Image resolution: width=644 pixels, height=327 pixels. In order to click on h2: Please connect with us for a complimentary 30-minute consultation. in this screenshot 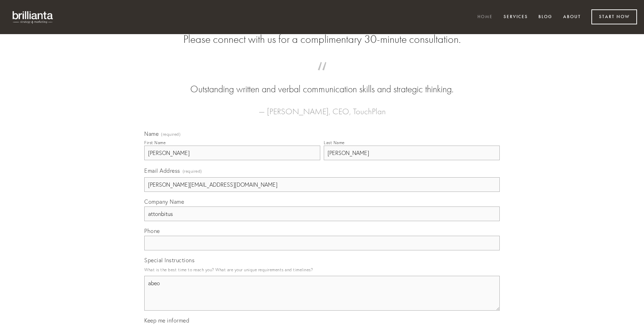, I will do `click(322, 40)`.